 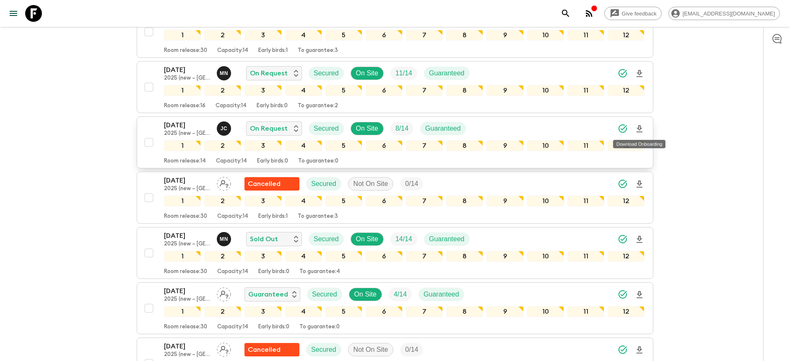 What do you see at coordinates (224, 129) in the screenshot?
I see `p: J C` at bounding box center [224, 129].